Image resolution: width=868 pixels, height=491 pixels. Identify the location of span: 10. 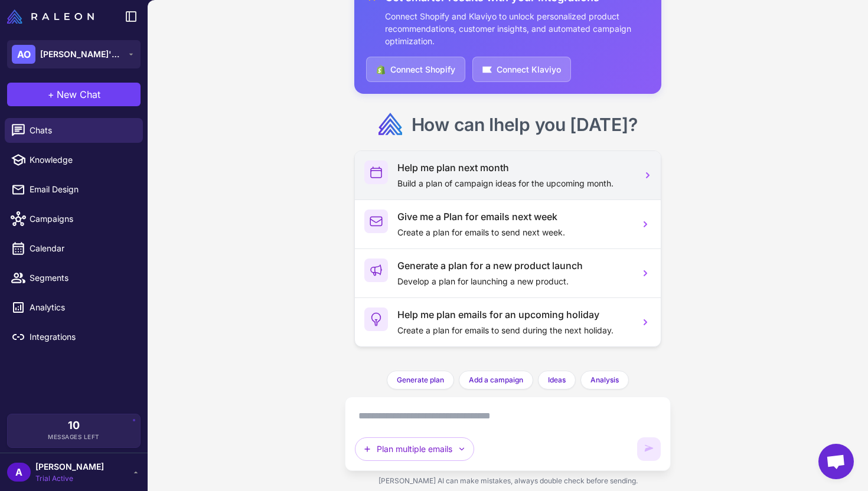
(73, 426).